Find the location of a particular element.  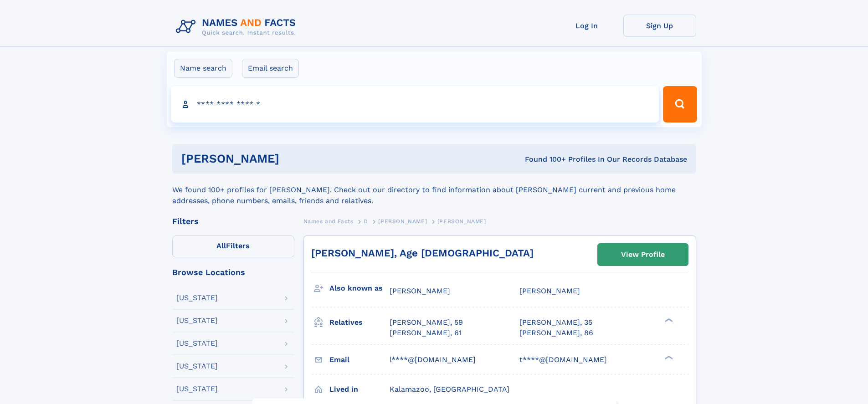

label: Name search is located at coordinates (203, 68).